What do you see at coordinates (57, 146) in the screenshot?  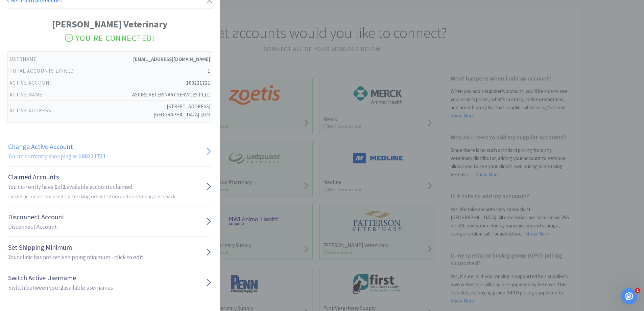 I see `h1: Change Active Account` at bounding box center [57, 146].